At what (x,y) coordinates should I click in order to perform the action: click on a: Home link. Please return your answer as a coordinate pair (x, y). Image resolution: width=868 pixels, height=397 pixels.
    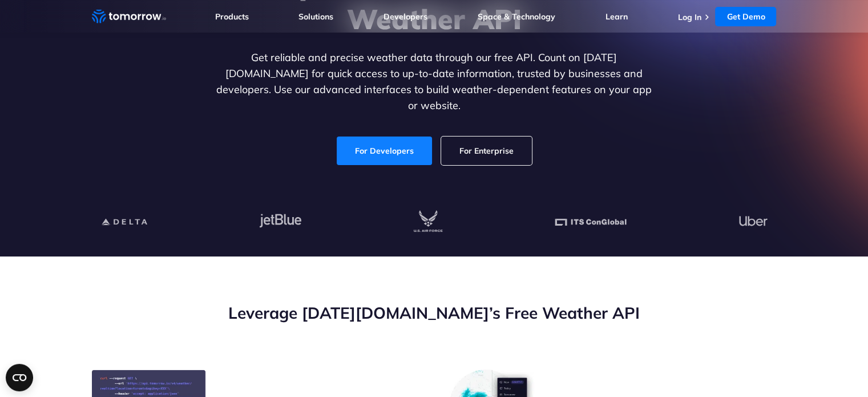
    Looking at the image, I should click on (129, 16).